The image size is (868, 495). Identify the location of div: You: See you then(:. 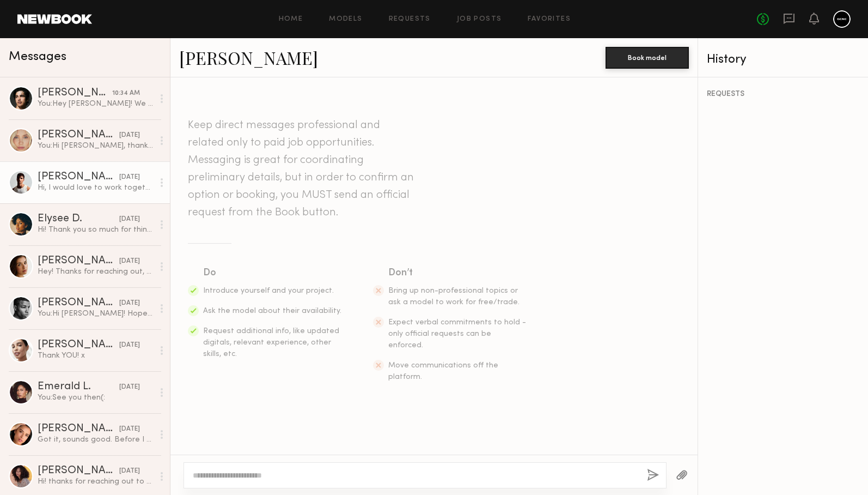
(95, 398).